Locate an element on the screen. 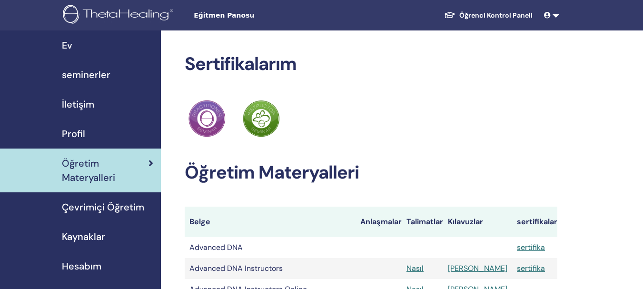 The width and height of the screenshot is (643, 289). span: Ev is located at coordinates (67, 45).